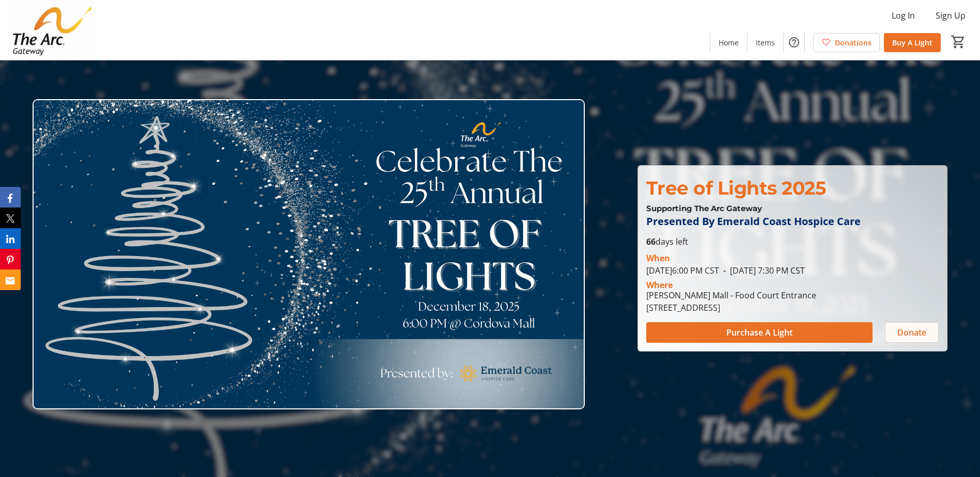  I want to click on span: Items, so click(765, 42).